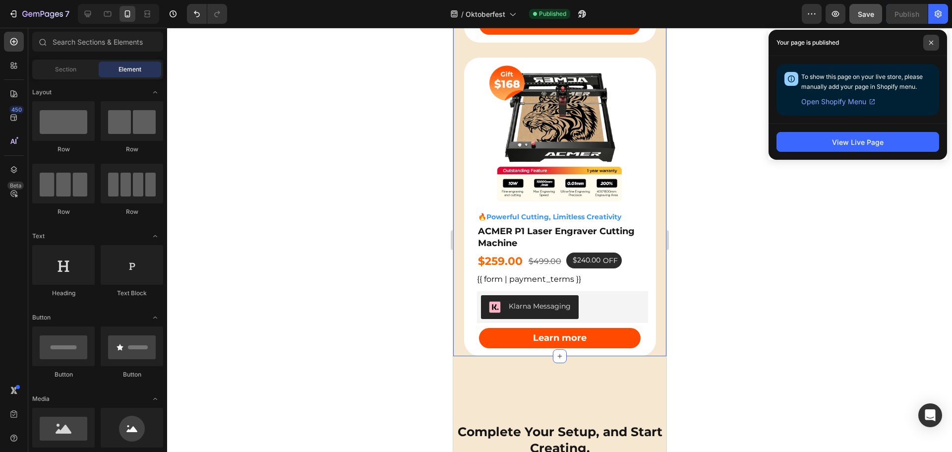 This screenshot has width=952, height=452. Describe the element at coordinates (907, 14) in the screenshot. I see `button: Publish` at that location.